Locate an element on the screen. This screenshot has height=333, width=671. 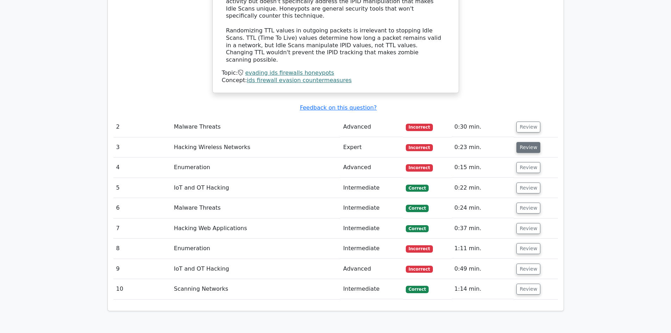
td: 0:49 min. is located at coordinates (483, 269).